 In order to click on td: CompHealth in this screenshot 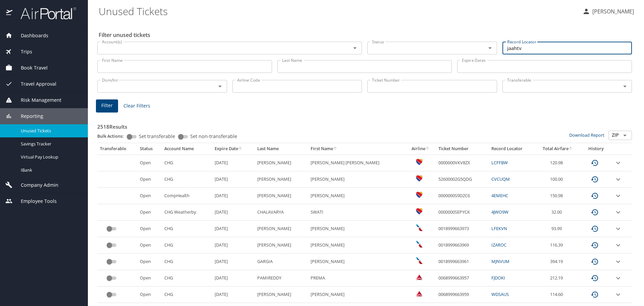, I will do `click(187, 196)`.